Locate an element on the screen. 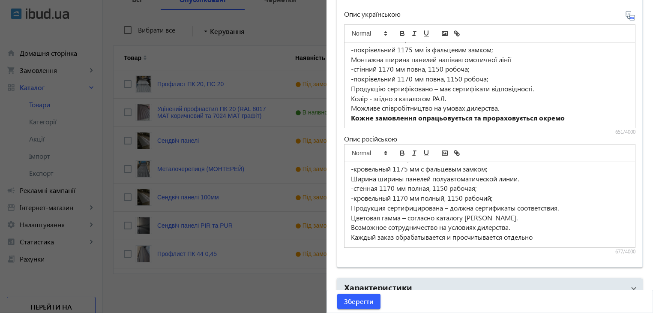 The image size is (653, 313). mat-expansion-panel-header: Характеристики is located at coordinates (490, 288).